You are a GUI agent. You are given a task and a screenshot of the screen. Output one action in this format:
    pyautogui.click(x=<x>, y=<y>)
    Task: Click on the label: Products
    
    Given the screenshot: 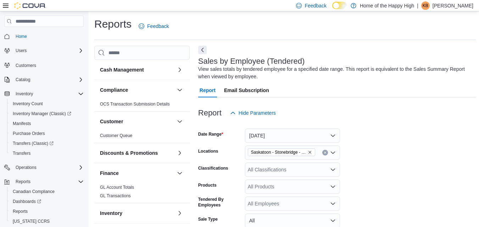 What is the action you would take?
    pyautogui.click(x=207, y=185)
    